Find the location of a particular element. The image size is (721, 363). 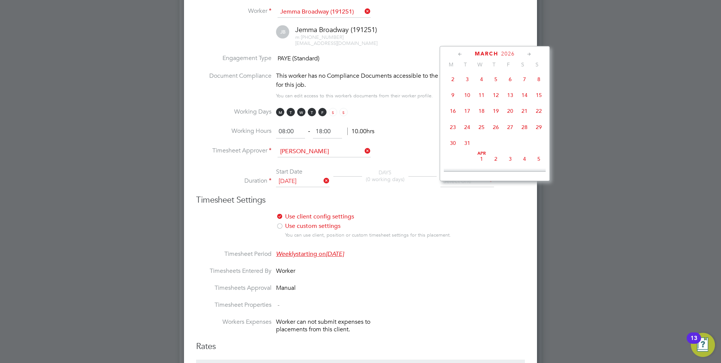

div: 13 is located at coordinates (694, 343).